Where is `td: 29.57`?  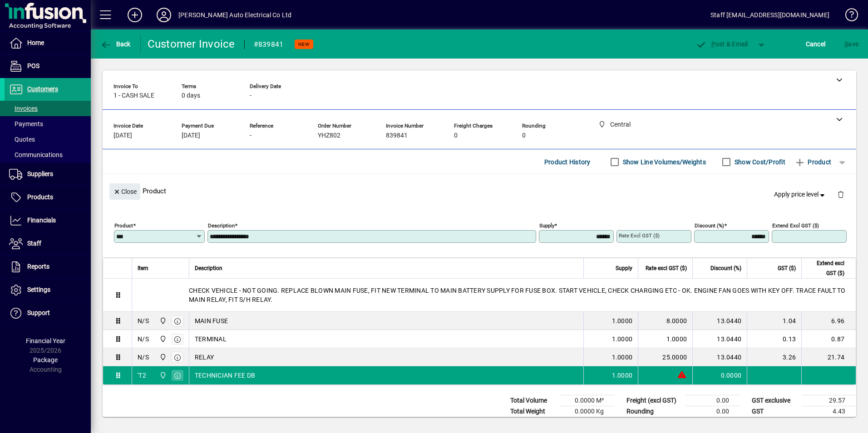
td: 29.57 is located at coordinates (829, 401).